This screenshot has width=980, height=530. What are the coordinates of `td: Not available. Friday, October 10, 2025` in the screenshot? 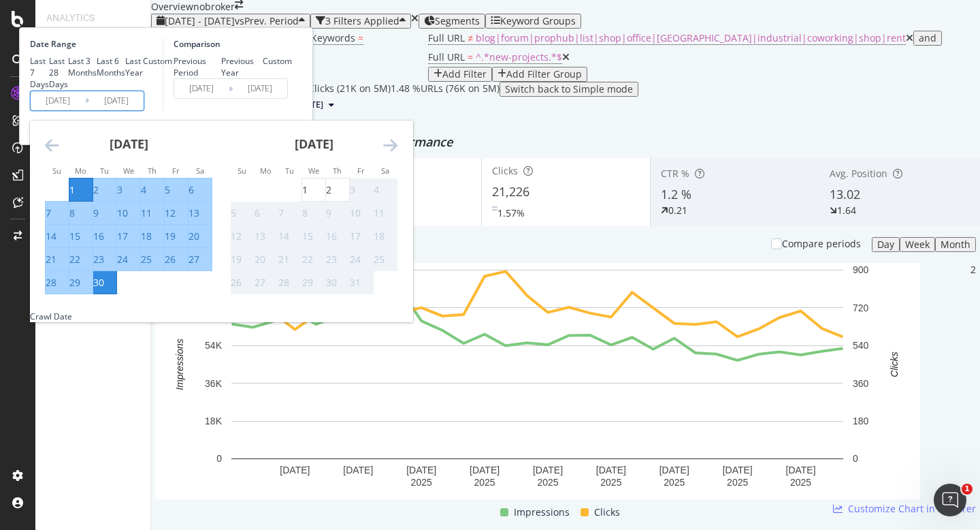 It's located at (361, 213).